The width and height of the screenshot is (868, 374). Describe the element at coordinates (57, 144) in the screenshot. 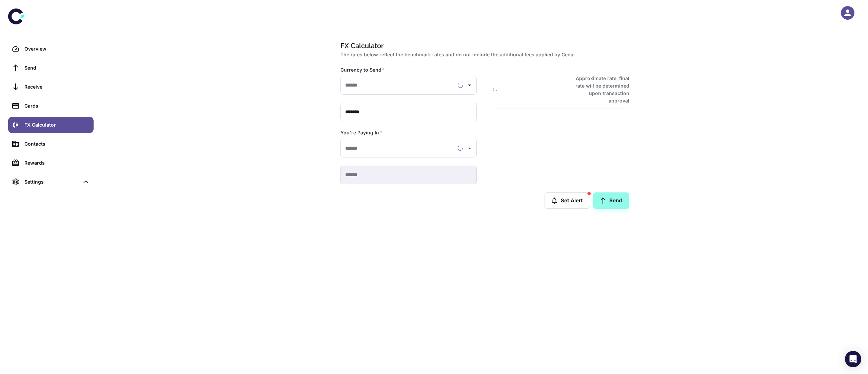

I see `div: Contacts` at that location.